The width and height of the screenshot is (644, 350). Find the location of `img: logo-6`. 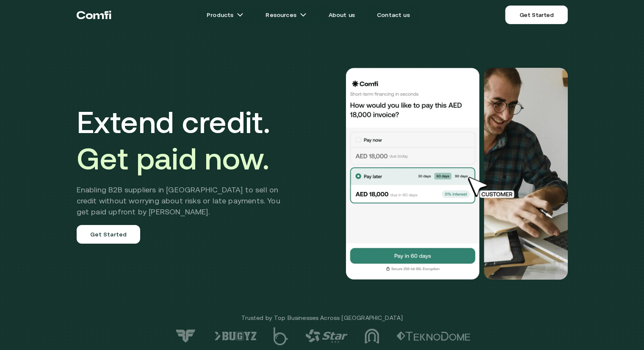

img: logo-6 is located at coordinates (235, 336).